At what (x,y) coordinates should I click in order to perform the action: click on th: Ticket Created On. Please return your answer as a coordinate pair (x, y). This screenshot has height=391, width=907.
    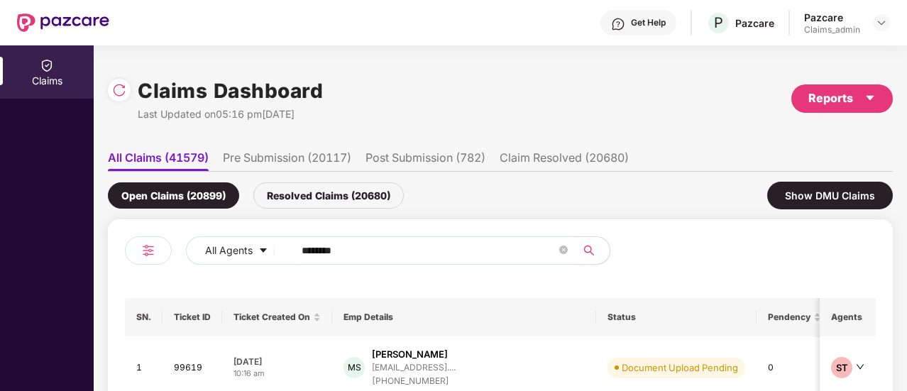
    Looking at the image, I should click on (277, 317).